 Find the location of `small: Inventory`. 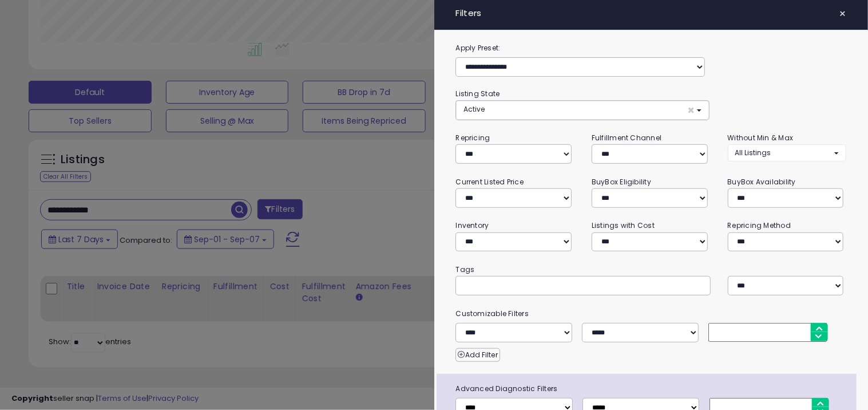

small: Inventory is located at coordinates (472, 225).